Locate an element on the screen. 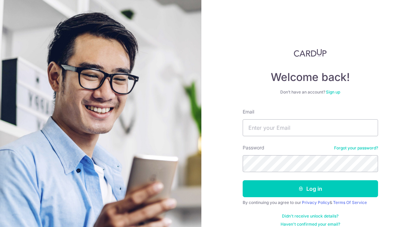 This screenshot has width=419, height=227. button: Log in is located at coordinates (310, 188).